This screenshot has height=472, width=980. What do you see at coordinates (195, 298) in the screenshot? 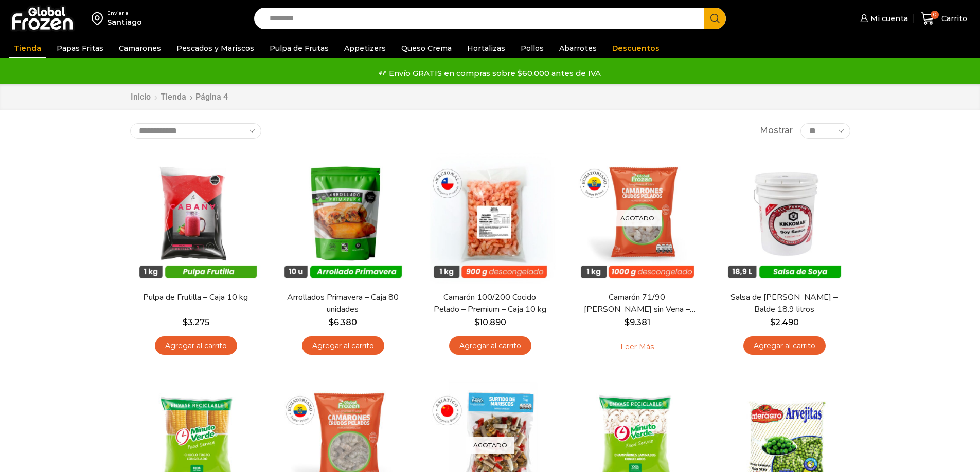
I see `a: Pulpa de Frutilla – Caja 10 kg` at bounding box center [195, 298].